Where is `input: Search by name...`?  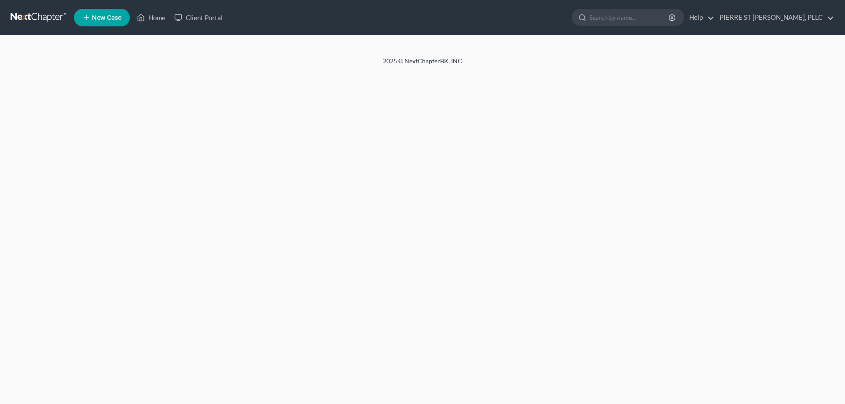 input: Search by name... is located at coordinates (629, 17).